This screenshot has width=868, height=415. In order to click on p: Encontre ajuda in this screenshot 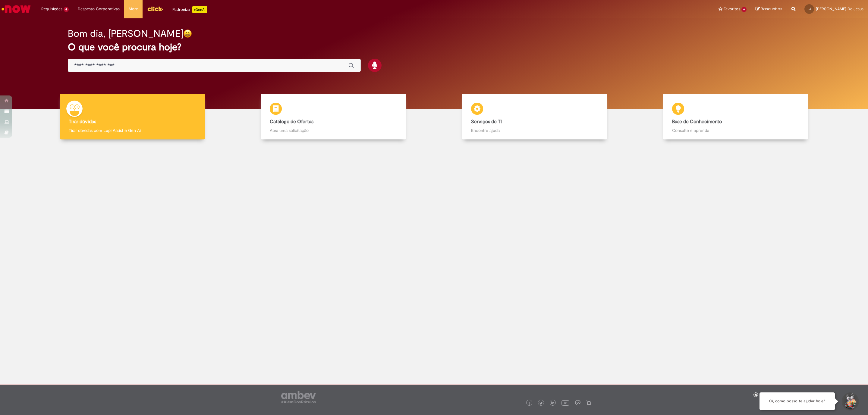, I will do `click(535, 130)`.